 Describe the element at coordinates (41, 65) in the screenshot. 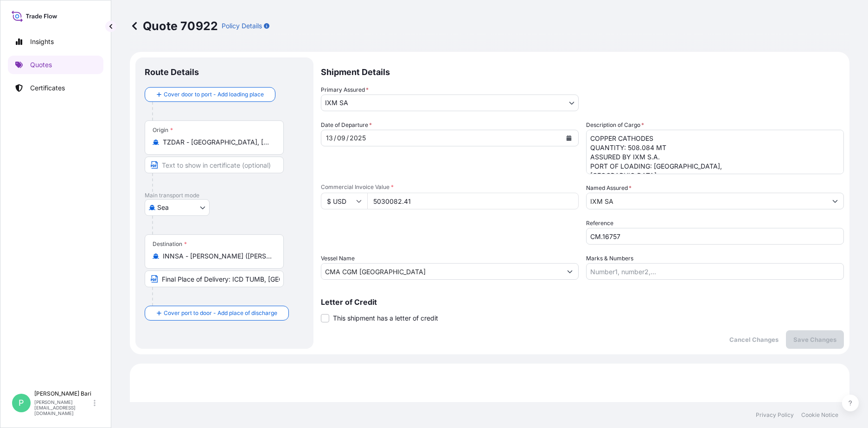

I see `p: Quotes` at that location.